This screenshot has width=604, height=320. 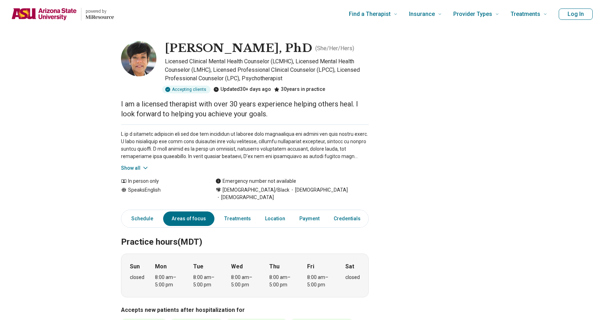 What do you see at coordinates (335, 48) in the screenshot?
I see `p: ( She/Her/Hers )` at bounding box center [335, 48].